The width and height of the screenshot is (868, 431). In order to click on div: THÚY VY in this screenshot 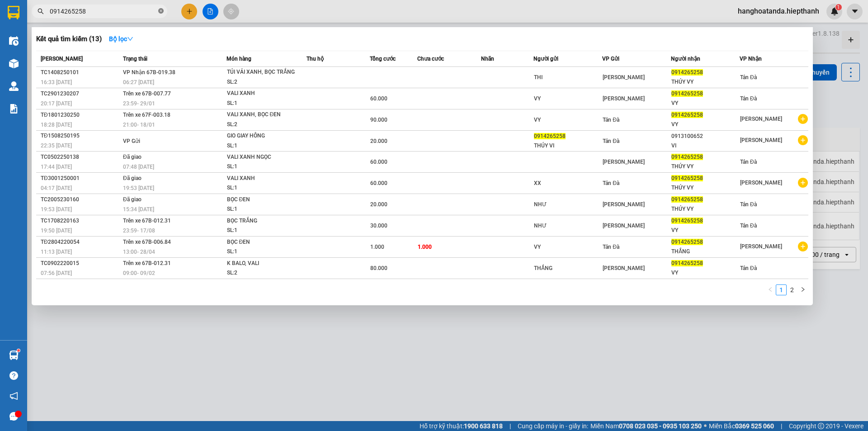, I will do `click(706, 188)`.